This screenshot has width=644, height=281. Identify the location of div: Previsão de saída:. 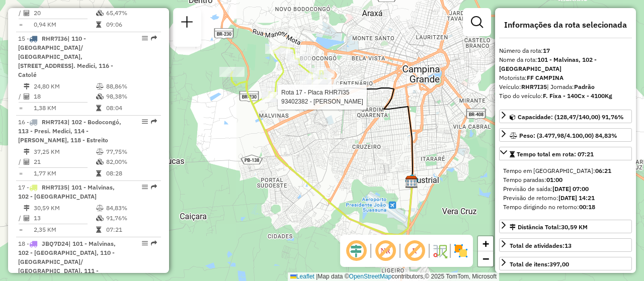
(566, 189).